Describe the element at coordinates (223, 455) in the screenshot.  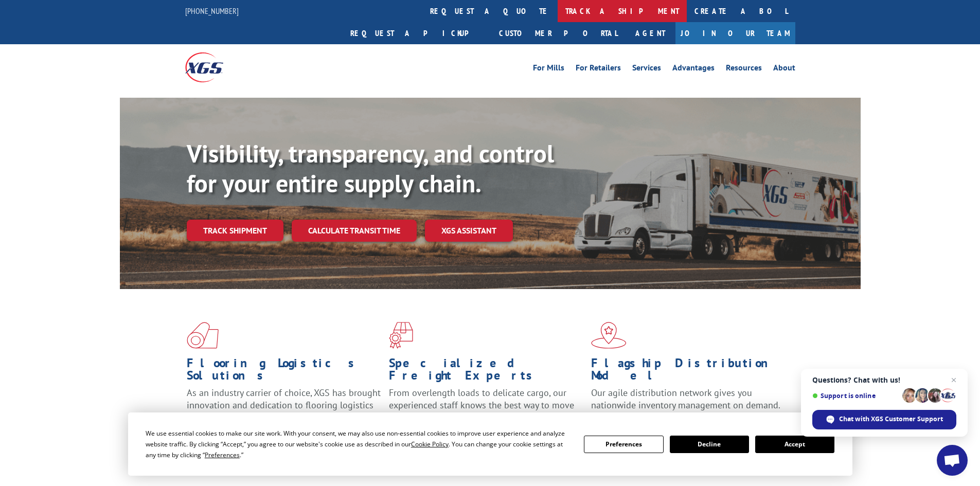
I see `span: Preferences` at that location.